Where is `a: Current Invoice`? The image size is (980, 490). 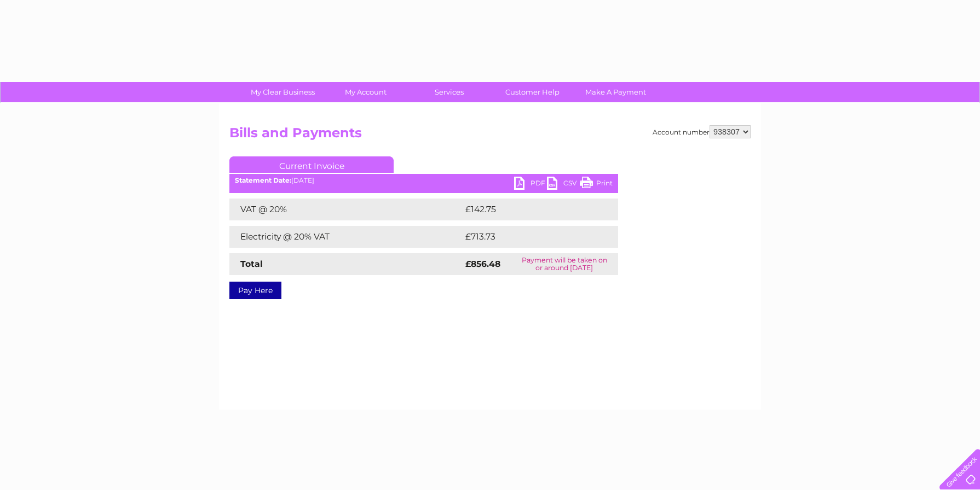 a: Current Invoice is located at coordinates (311, 165).